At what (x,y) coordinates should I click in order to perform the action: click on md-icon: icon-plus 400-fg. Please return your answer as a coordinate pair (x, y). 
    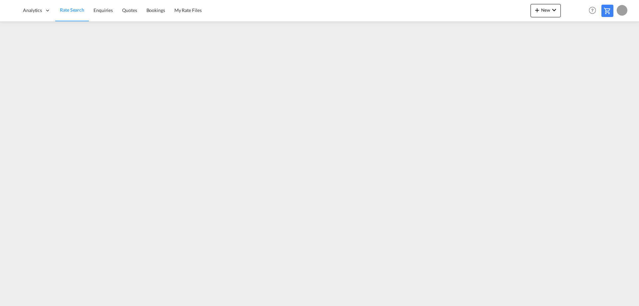
    Looking at the image, I should click on (537, 10).